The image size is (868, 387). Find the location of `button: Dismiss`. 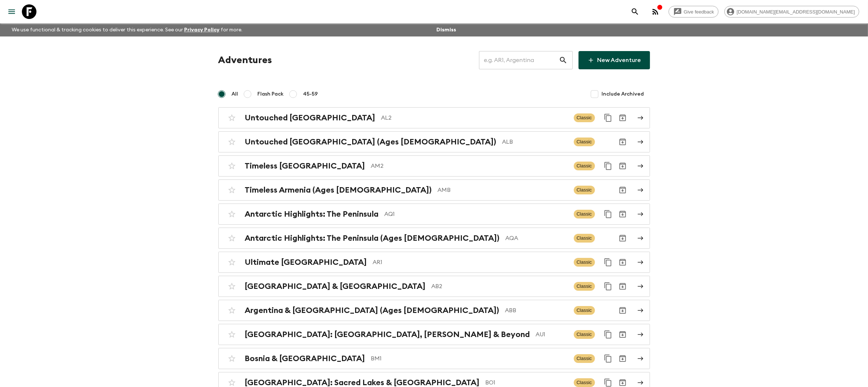

button: Dismiss is located at coordinates (446, 30).